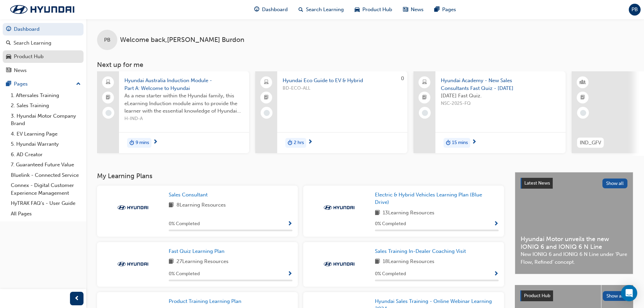 This screenshot has width=644, height=308. What do you see at coordinates (635, 9) in the screenshot?
I see `button: PB` at bounding box center [635, 9].